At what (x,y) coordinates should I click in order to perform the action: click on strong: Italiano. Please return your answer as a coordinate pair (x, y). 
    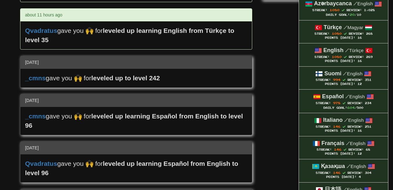
    Looking at the image, I should click on (333, 120).